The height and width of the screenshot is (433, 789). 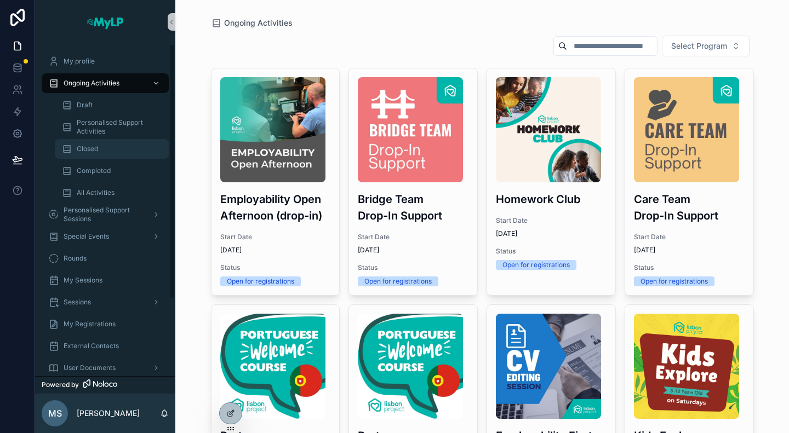 What do you see at coordinates (55, 414) in the screenshot?
I see `span: MS` at bounding box center [55, 414].